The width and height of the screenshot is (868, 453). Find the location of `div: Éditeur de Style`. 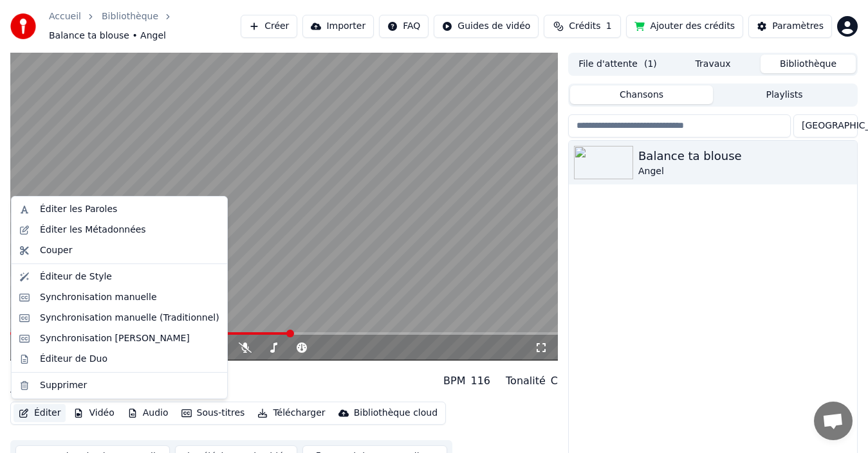

div: Éditeur de Style is located at coordinates (76, 277).